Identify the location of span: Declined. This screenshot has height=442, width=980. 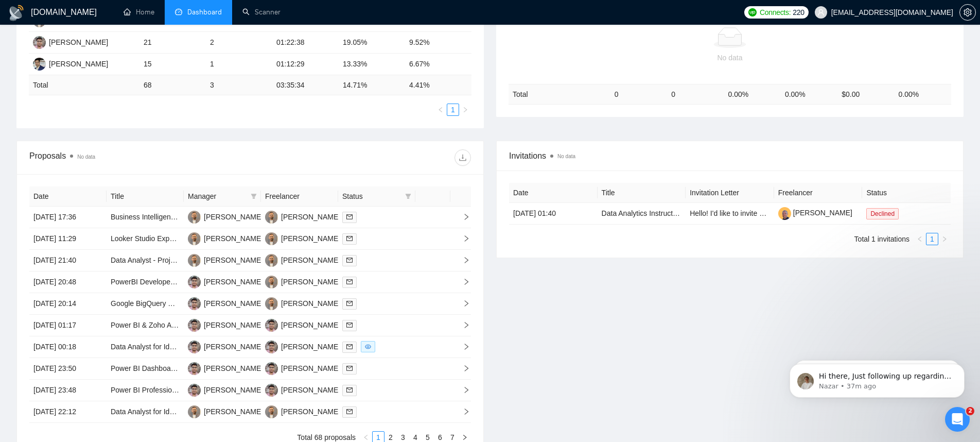
(882, 213).